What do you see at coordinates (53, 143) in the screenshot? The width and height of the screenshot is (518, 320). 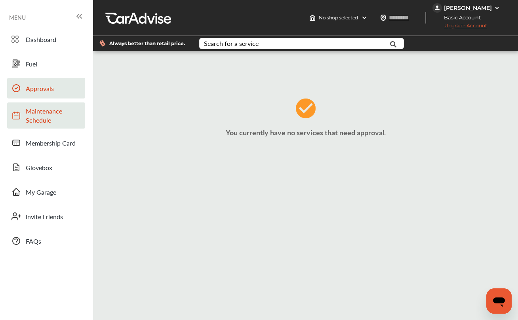 I see `span: Membership Card` at bounding box center [53, 143].